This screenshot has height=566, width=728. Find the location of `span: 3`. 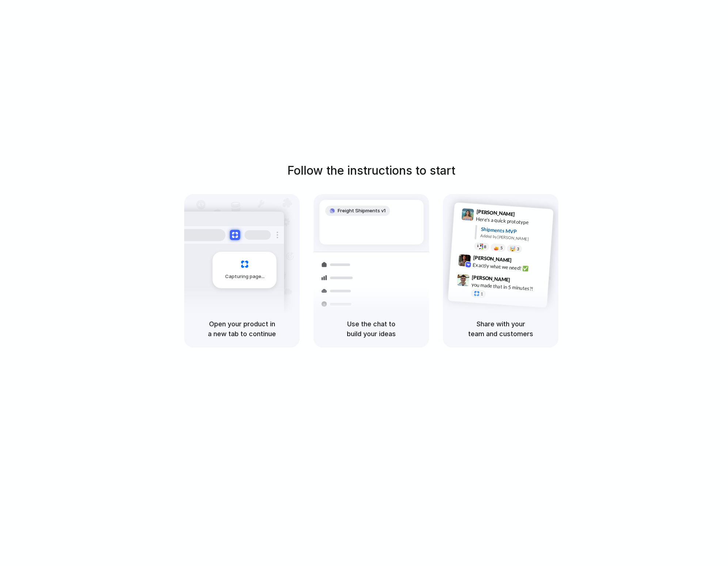

span: 3 is located at coordinates (518, 249).